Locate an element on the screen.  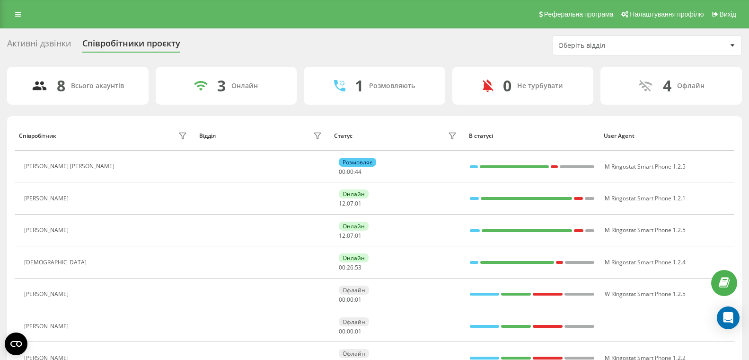
span: M Ringostat Smart Phone 1.2.1 is located at coordinates (645, 198).